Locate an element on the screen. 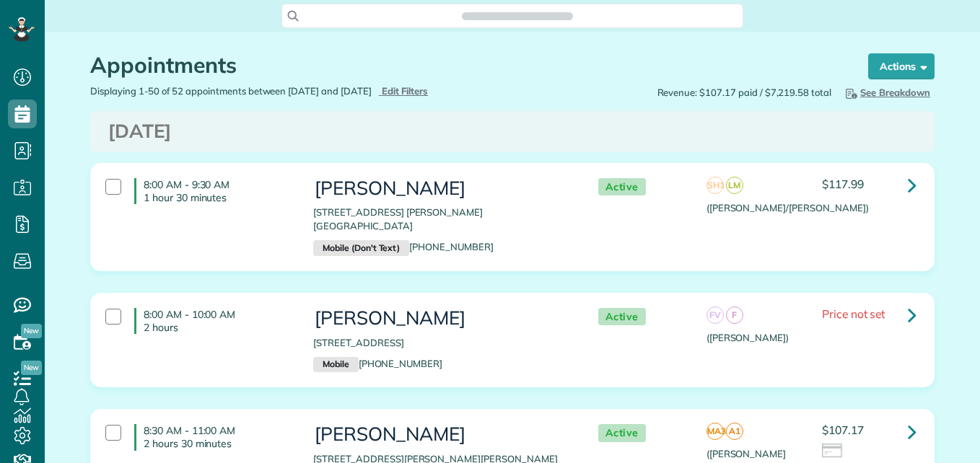  span: $107.17 is located at coordinates (843, 430).